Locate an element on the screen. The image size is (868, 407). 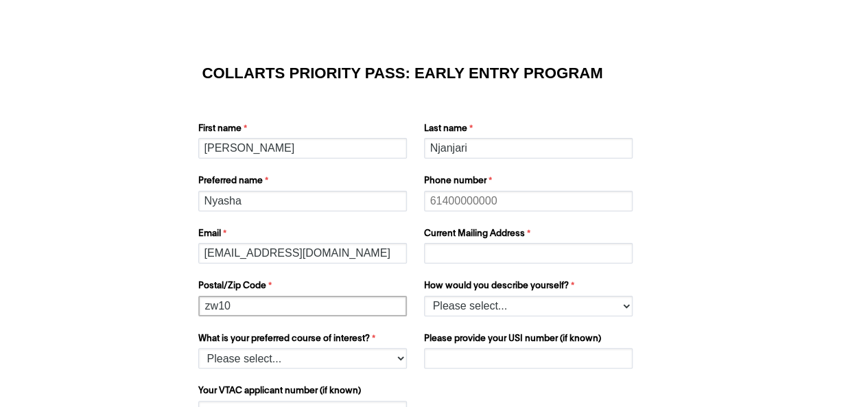
label: Last name is located at coordinates (530, 130).